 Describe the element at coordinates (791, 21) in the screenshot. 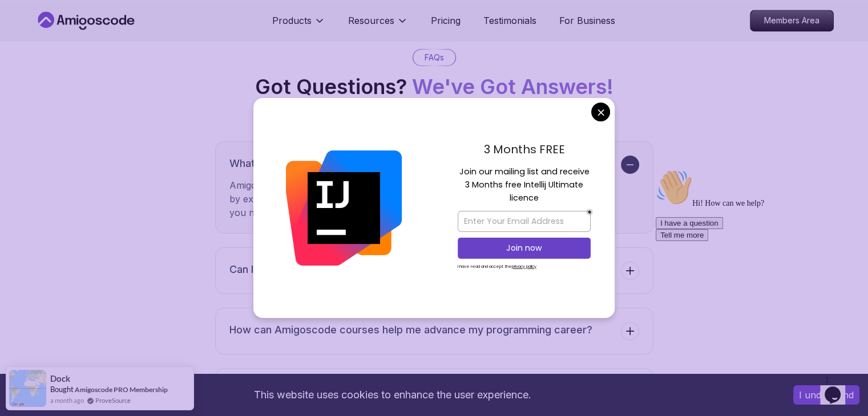

I see `a: Members Area` at that location.